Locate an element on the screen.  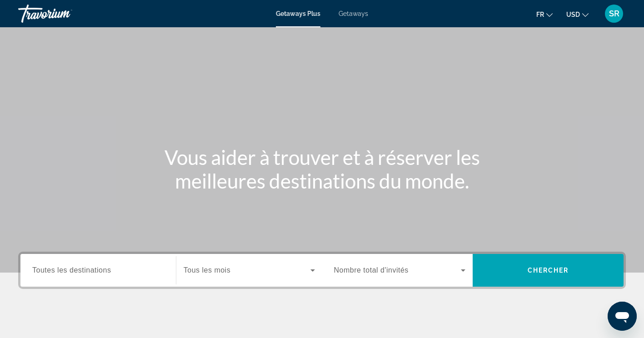
span: fr is located at coordinates (540, 15).